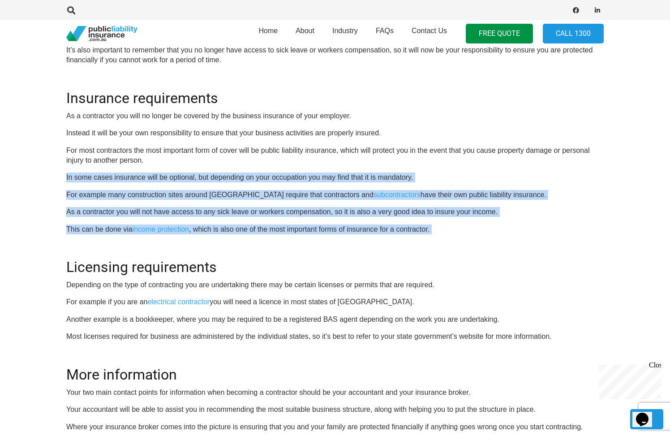  I want to click on p: Most licenses required for business are administered by the individual states, so it’s best to re..., so click(335, 336).